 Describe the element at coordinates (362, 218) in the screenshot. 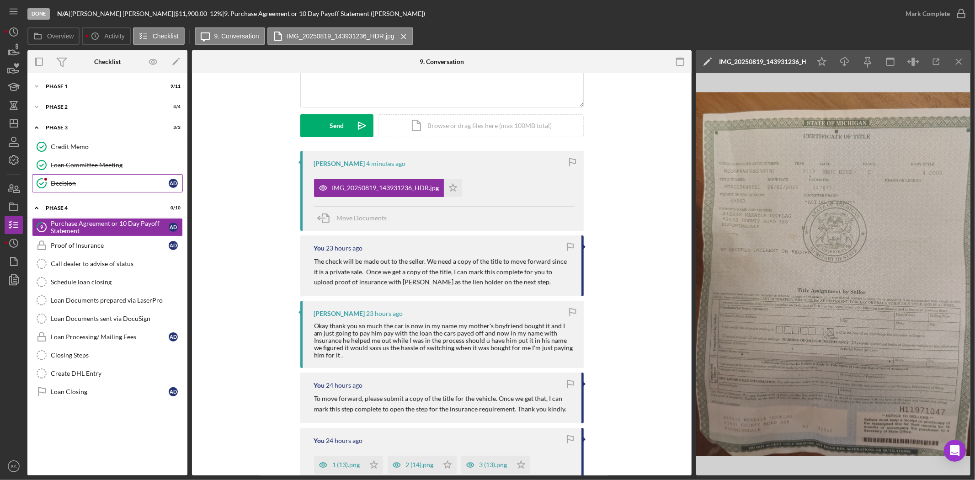

I see `span: Move Documents` at that location.